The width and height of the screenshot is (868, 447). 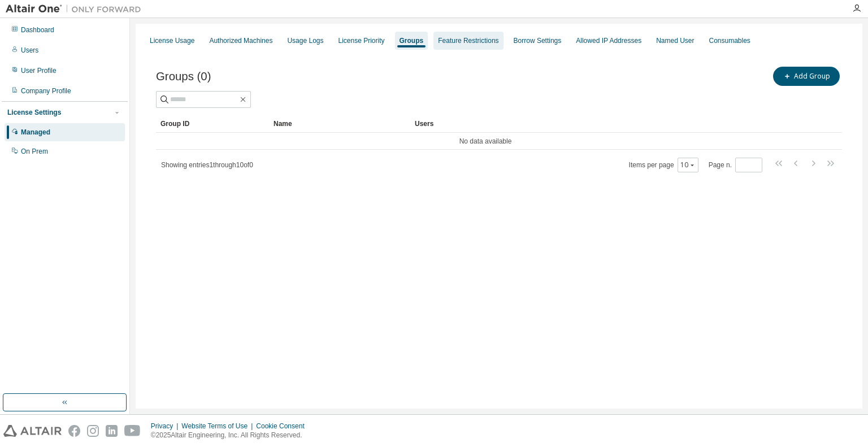 What do you see at coordinates (468, 41) in the screenshot?
I see `div: Feature Restrictions` at bounding box center [468, 41].